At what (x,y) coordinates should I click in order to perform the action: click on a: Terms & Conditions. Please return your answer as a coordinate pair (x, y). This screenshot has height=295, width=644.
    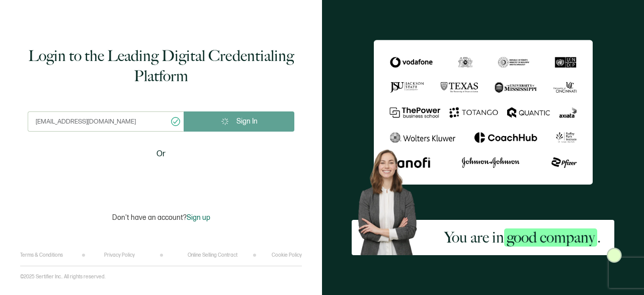
    Looking at the image, I should click on (42, 255).